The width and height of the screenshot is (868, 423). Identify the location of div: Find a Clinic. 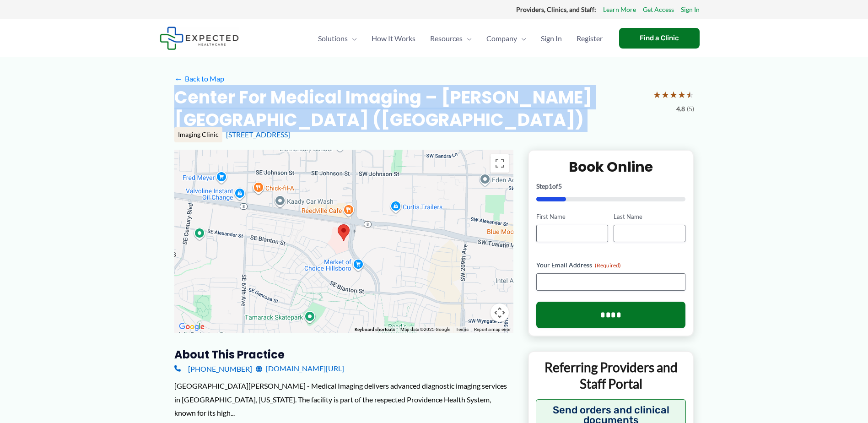
(659, 38).